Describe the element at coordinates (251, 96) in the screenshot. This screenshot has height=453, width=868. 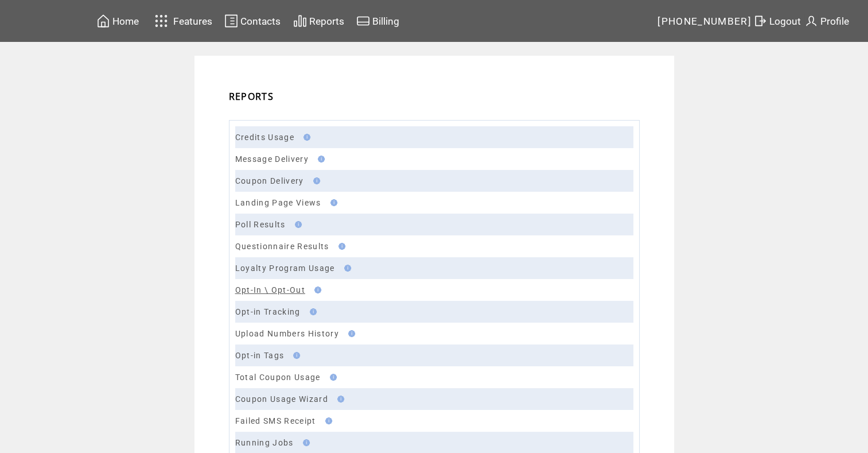
I see `span: REPORTS` at that location.